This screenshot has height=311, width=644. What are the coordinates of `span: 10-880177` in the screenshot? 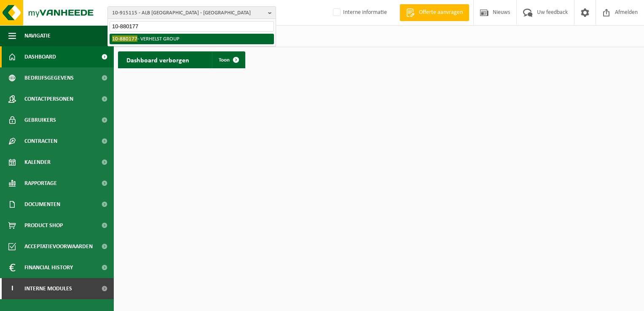 It's located at (125, 39).